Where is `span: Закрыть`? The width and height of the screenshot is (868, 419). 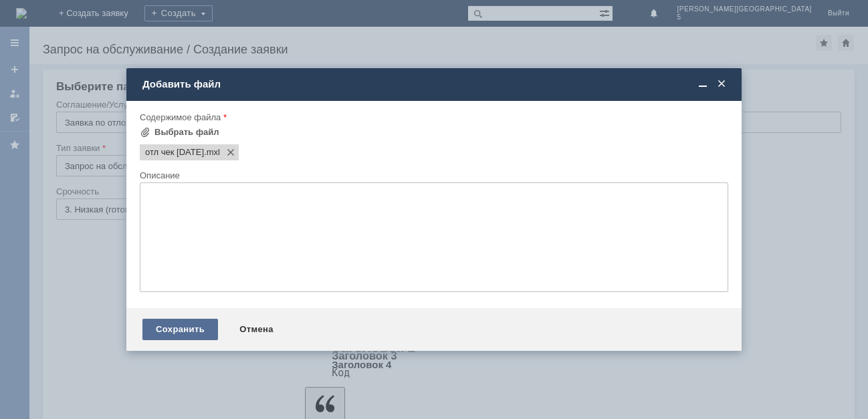
span: Закрыть is located at coordinates (721, 84).